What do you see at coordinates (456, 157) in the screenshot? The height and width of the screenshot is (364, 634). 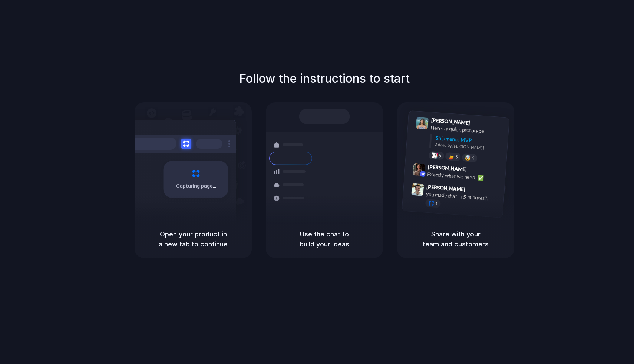 I see `span: 5` at bounding box center [456, 157].